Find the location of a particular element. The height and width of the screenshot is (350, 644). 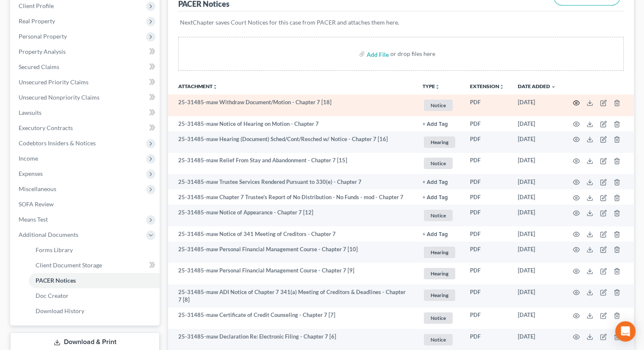

span: Executory Contracts is located at coordinates (45, 127).